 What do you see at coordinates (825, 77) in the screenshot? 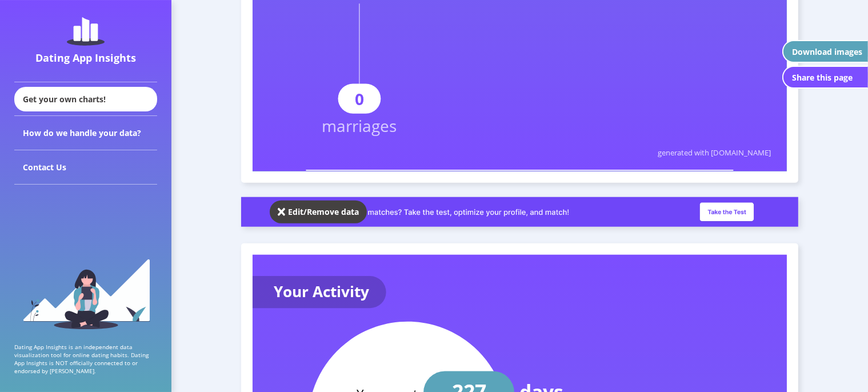
I see `button: Share this page` at bounding box center [825, 77].